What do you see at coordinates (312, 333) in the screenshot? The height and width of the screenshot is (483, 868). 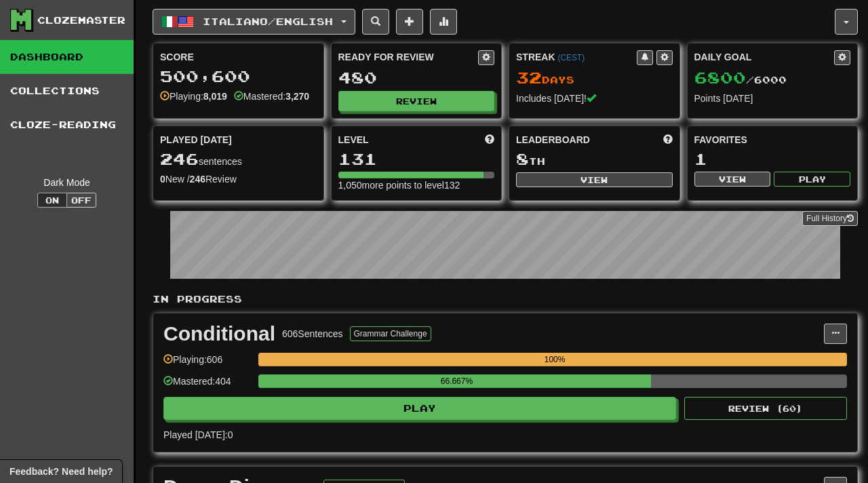 I see `div: 606 Sentences` at bounding box center [312, 333].